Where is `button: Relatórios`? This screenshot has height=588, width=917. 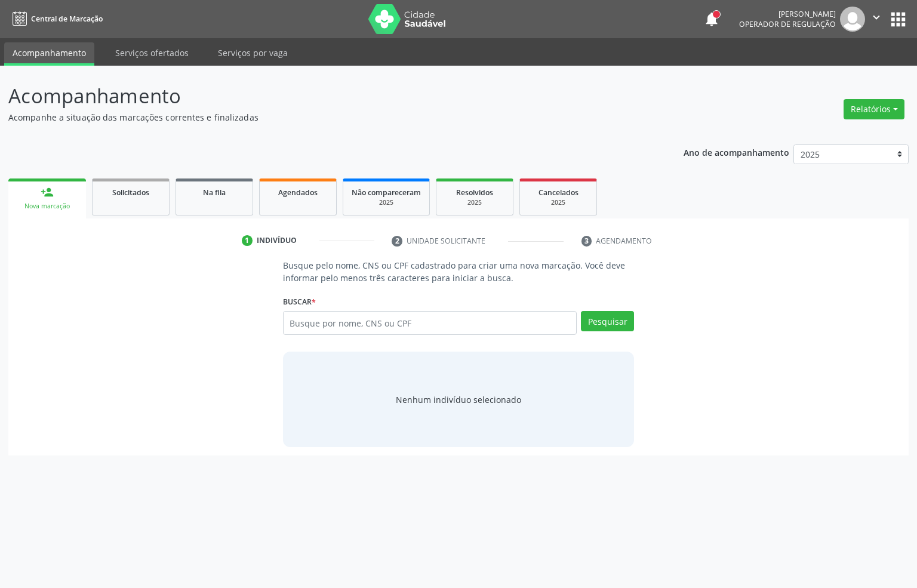 button: Relatórios is located at coordinates (874, 110).